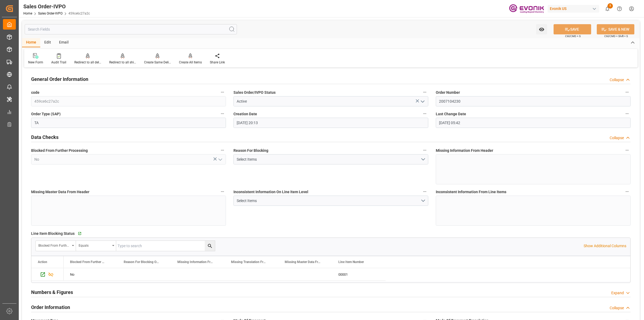 The width and height of the screenshot is (644, 320). I want to click on input: Search Fields, so click(131, 30).